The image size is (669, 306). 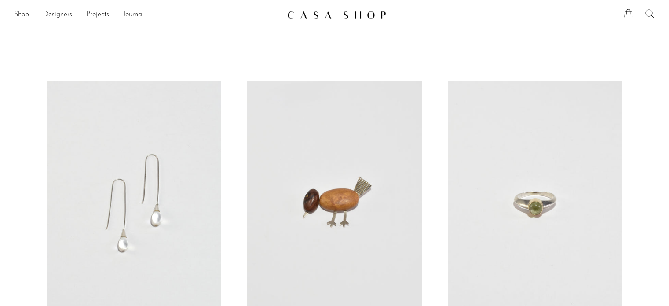 I want to click on a: Shop, so click(x=22, y=15).